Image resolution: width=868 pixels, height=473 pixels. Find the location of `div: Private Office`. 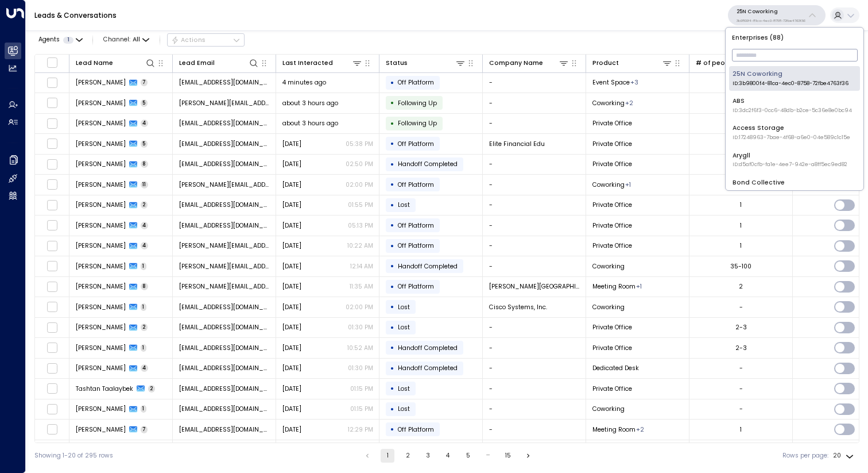

div: Private Office is located at coordinates (639, 286).